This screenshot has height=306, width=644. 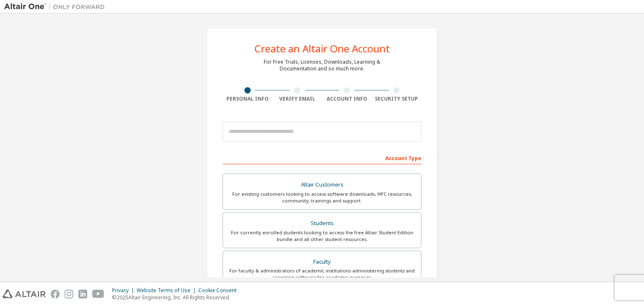 I want to click on div: For existing customers looking to access software downloads, HPC resources, community, trainings ..., so click(x=322, y=197).